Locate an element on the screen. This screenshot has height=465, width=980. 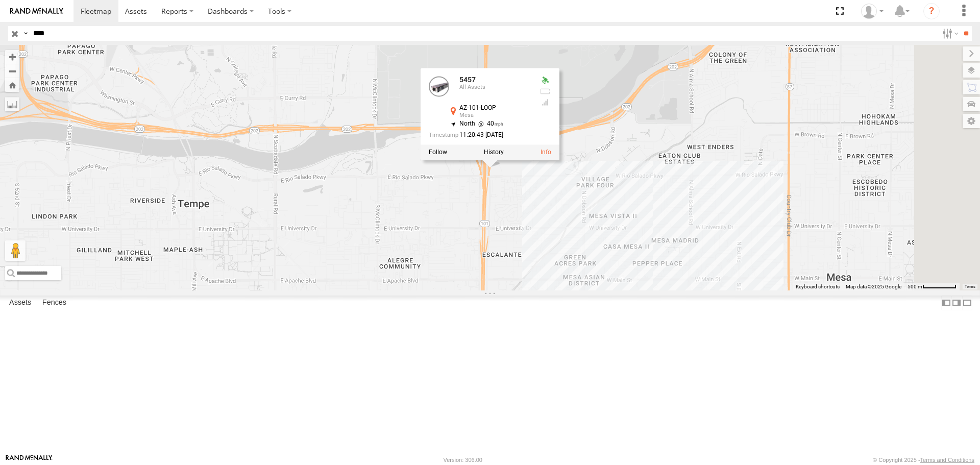
a: Terms (opens in new tab) is located at coordinates (970, 286).